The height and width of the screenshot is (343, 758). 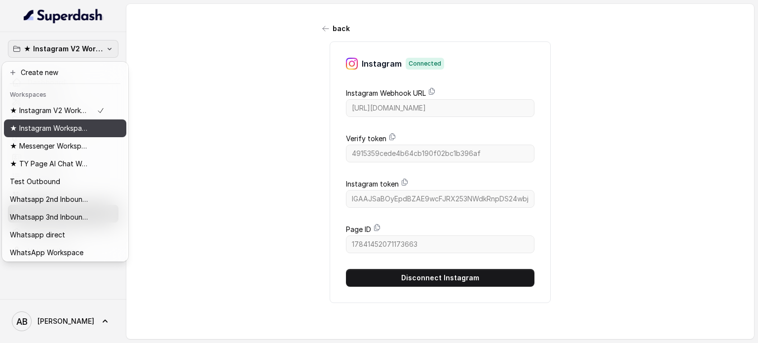 What do you see at coordinates (65, 161) in the screenshot?
I see `div: ★ Instagram V2 Workspace` at bounding box center [65, 161].